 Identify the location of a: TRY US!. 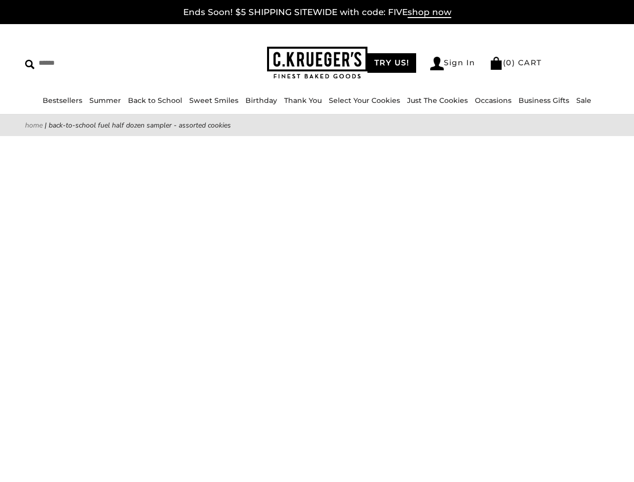
(392, 63).